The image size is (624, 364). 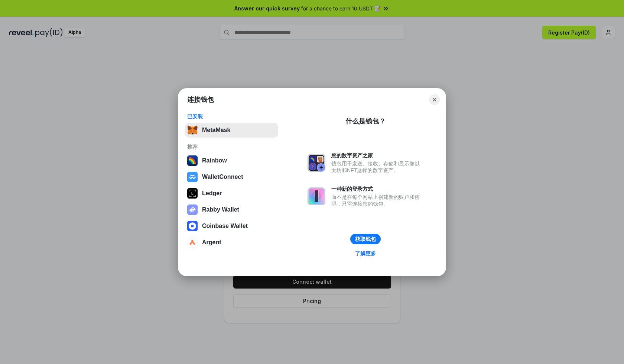 I want to click on button: Argent, so click(x=232, y=242).